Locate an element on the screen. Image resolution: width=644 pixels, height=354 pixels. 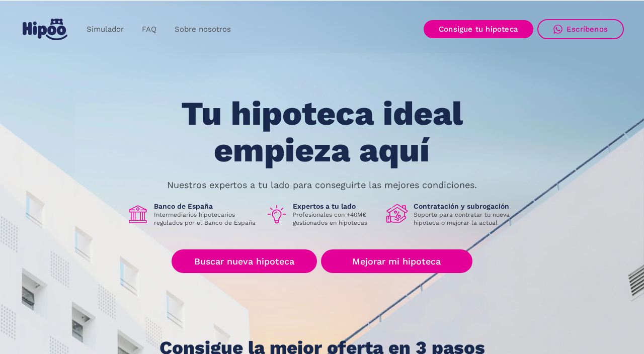
h1: Banco de España is located at coordinates (206, 206).